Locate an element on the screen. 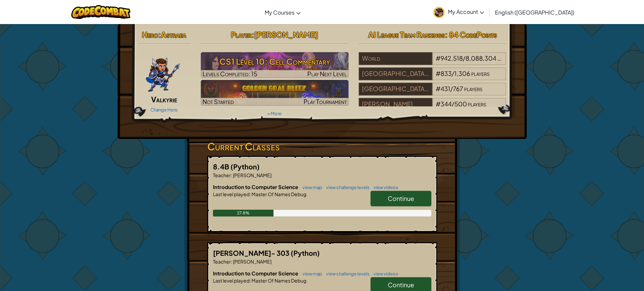 The height and width of the screenshot is (291, 644). h3: Current Classes is located at coordinates (322, 146).